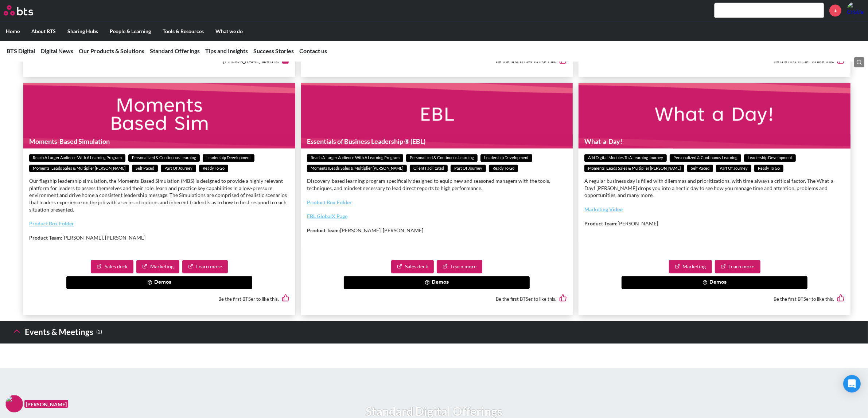 The width and height of the screenshot is (868, 418). Describe the element at coordinates (183, 31) in the screenshot. I see `label: Tools & Resources` at that location.